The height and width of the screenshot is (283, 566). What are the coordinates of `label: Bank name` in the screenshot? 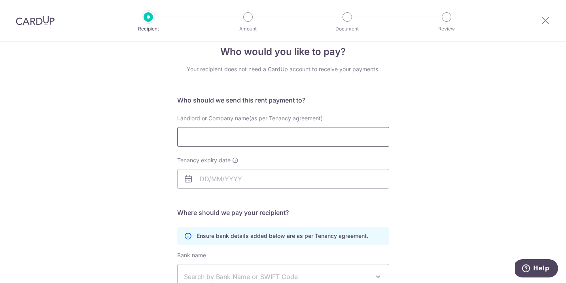 It's located at (191, 255).